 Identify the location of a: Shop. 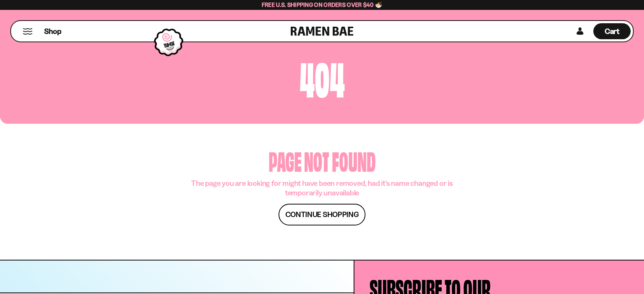
(53, 31).